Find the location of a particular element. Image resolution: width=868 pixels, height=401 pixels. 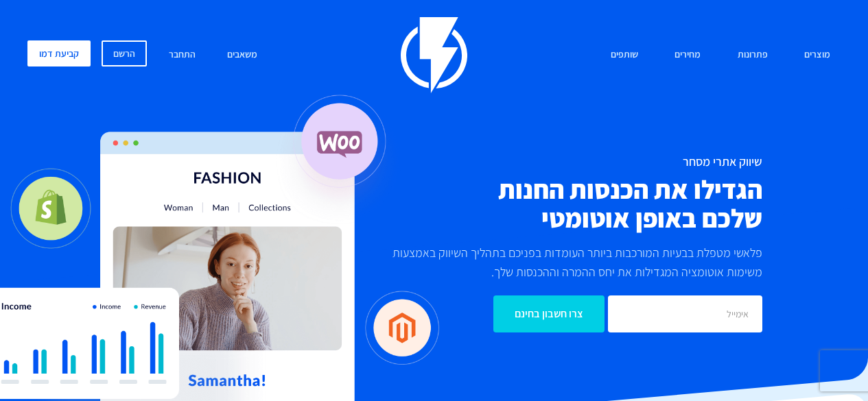

a: קביעת דמו is located at coordinates (59, 54).